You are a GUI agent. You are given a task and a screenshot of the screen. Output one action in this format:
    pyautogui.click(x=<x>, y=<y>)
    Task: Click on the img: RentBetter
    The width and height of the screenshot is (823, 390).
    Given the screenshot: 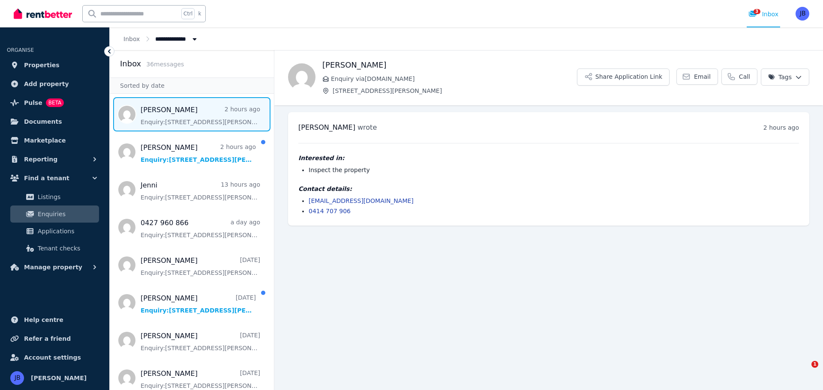 What is the action you would take?
    pyautogui.click(x=43, y=14)
    